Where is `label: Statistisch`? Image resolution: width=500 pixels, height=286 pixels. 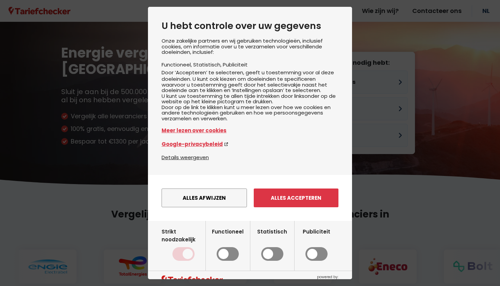
label: Statistisch is located at coordinates (272, 244).